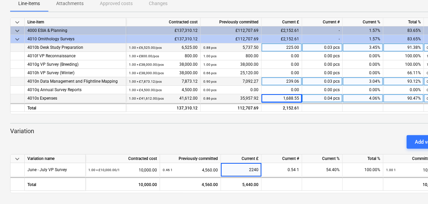 The height and width of the screenshot is (204, 428). I want to click on div: 90.47%, so click(403, 98).